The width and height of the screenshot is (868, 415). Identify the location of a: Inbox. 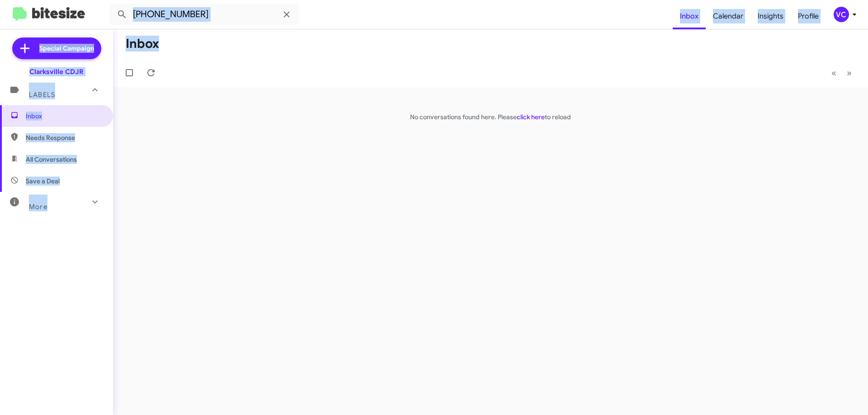
(689, 17).